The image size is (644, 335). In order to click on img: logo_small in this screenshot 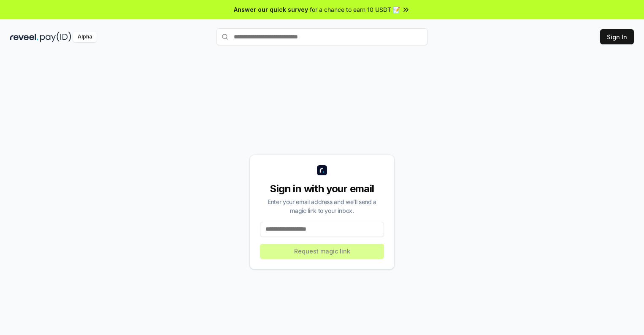, I will do `click(322, 170)`.